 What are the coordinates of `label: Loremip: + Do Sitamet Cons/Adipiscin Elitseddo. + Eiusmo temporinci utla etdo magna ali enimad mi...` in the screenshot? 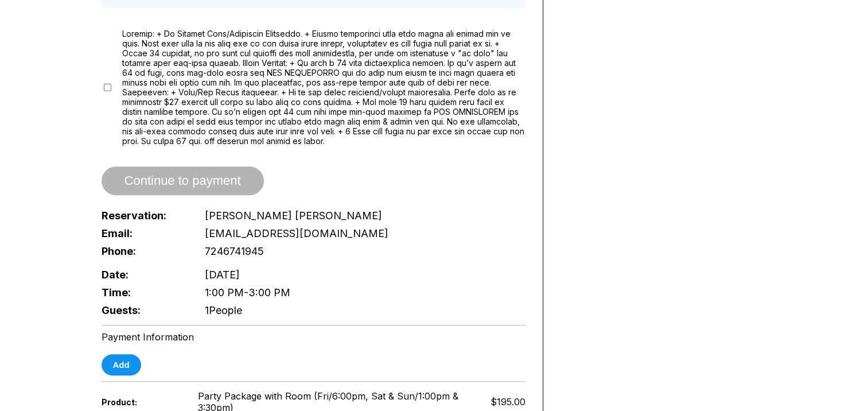 It's located at (324, 87).